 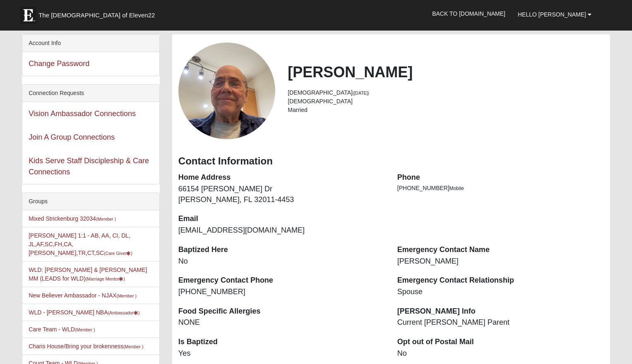 I want to click on a: Mixed Strickenburg 32034(Member ), so click(x=72, y=218).